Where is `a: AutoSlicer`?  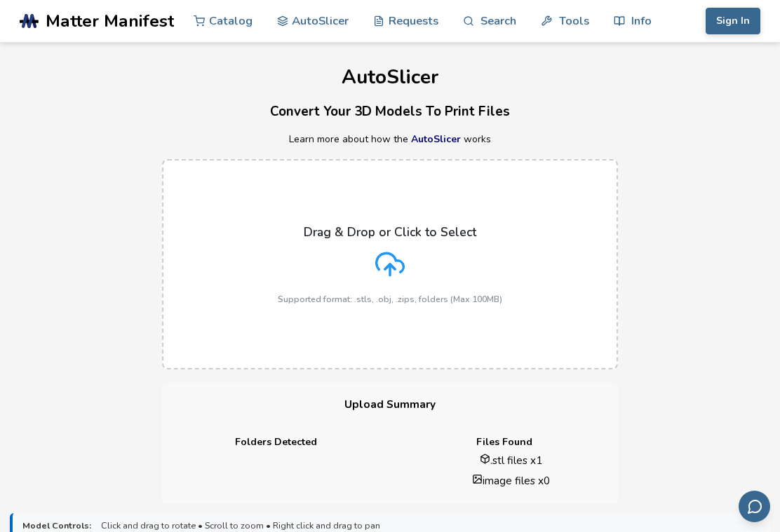 a: AutoSlicer is located at coordinates (436, 139).